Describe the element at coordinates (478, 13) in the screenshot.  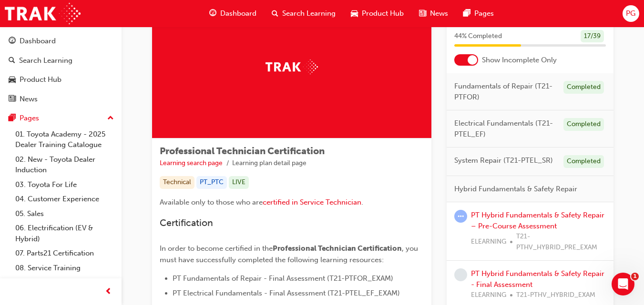
I see `a: pages-iconPages` at that location.